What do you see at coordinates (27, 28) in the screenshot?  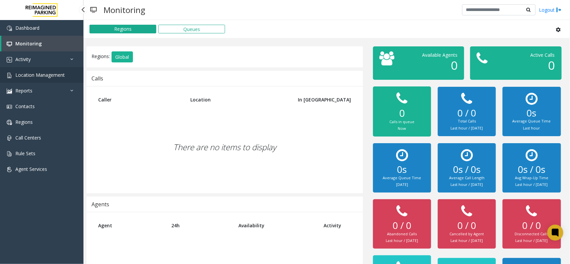 I see `span: Dashboard` at bounding box center [27, 28].